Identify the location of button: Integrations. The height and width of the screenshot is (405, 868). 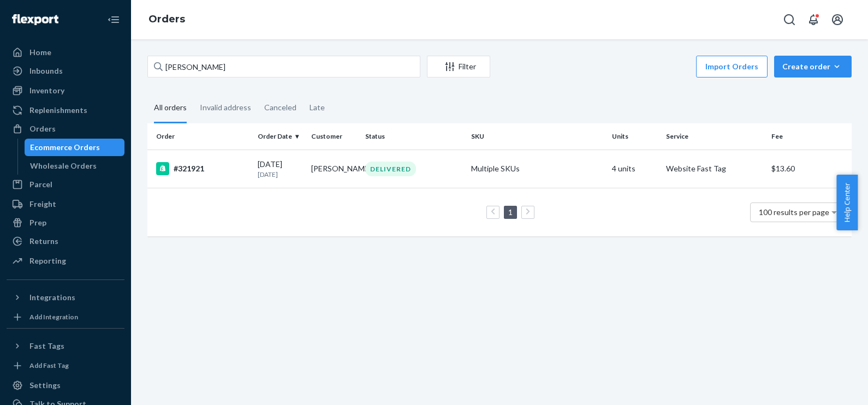
(66, 297).